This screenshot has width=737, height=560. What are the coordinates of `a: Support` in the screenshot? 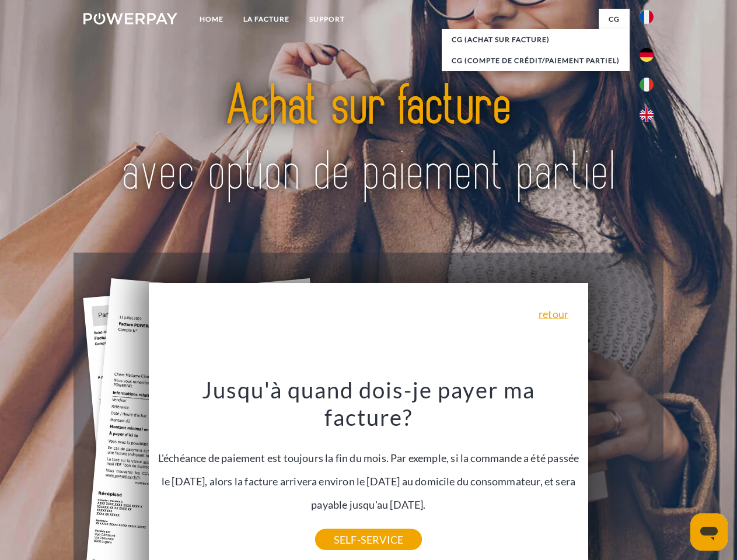 It's located at (327, 19).